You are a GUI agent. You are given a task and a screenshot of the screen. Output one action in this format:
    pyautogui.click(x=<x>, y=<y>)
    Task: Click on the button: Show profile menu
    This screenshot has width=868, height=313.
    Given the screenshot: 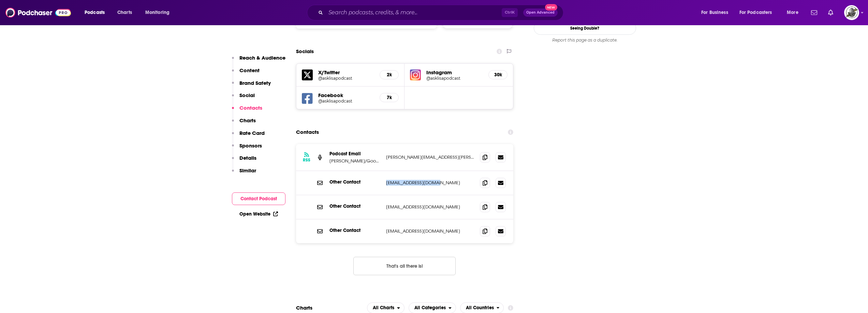 What is the action you would take?
    pyautogui.click(x=851, y=13)
    